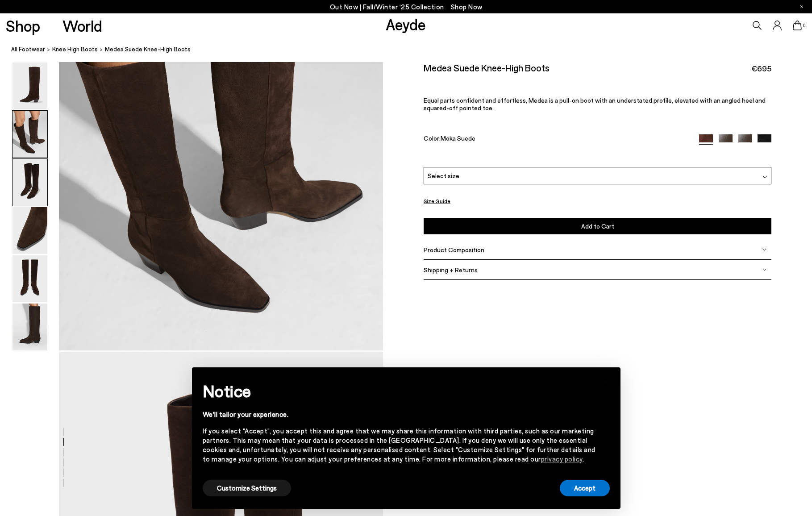 The image size is (812, 516). I want to click on img: Medea Suede Knee-High Boots - Image 6, so click(30, 327).